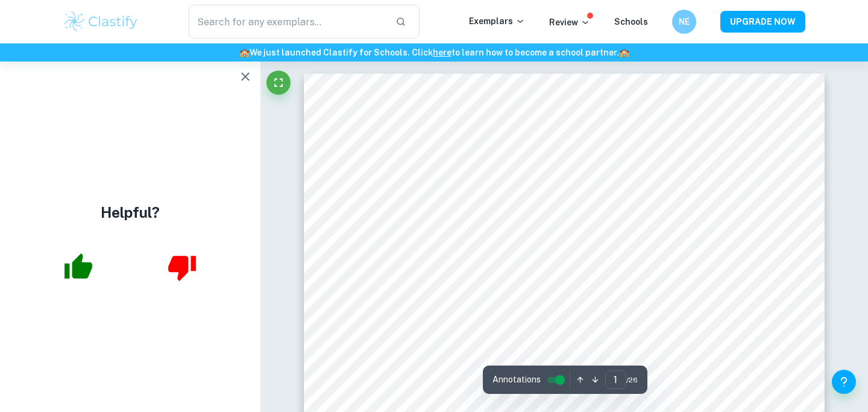  I want to click on h4: Helpful?, so click(130, 212).